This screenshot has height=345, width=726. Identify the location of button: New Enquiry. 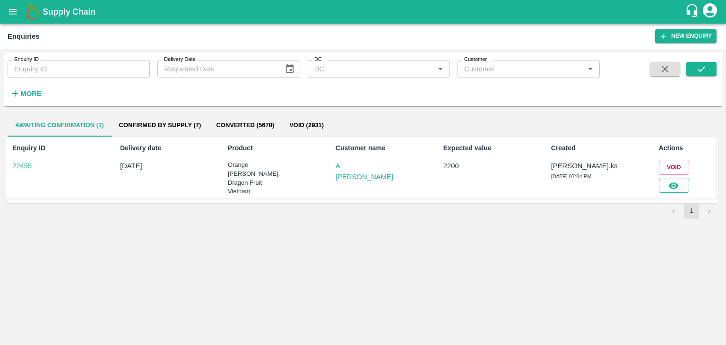
(686, 36).